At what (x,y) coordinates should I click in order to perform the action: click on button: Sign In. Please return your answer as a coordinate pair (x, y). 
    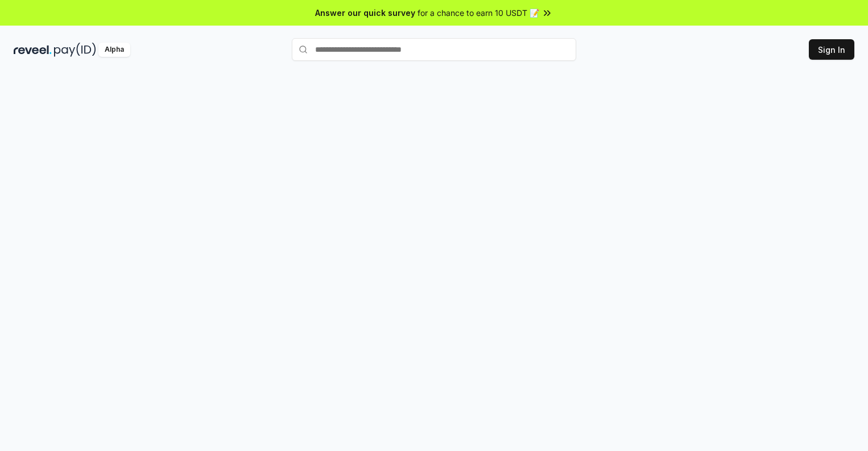
    Looking at the image, I should click on (832, 49).